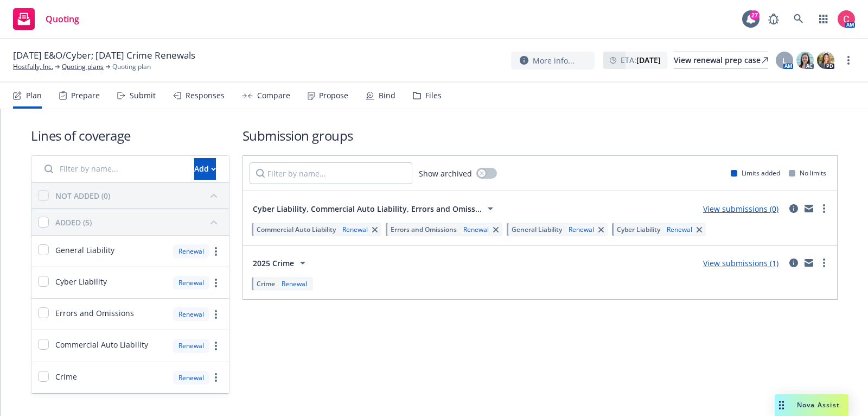 The height and width of the screenshot is (416, 868). Describe the element at coordinates (721, 60) in the screenshot. I see `div: View renewal prep case` at that location.